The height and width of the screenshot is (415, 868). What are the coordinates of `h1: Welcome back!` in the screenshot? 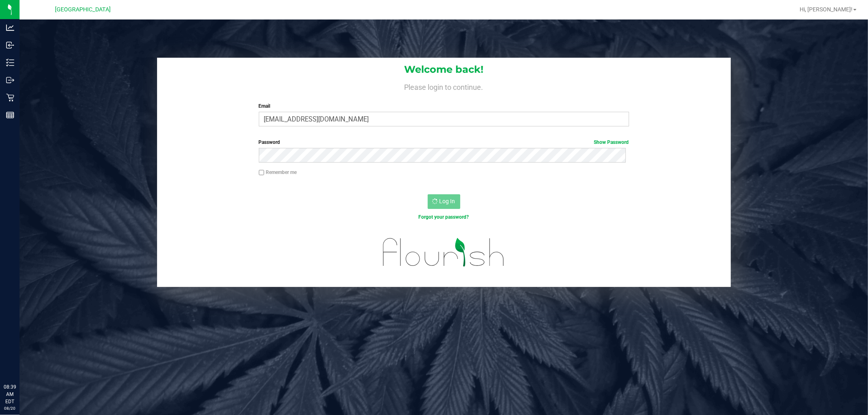 It's located at (444, 70).